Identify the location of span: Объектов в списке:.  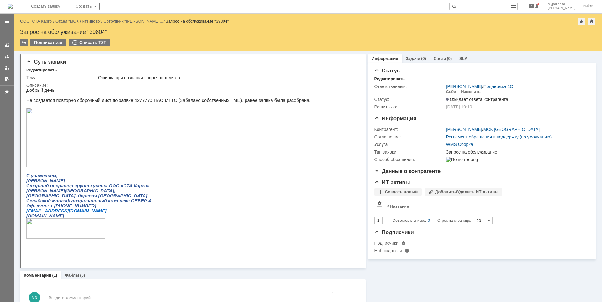
(409, 221).